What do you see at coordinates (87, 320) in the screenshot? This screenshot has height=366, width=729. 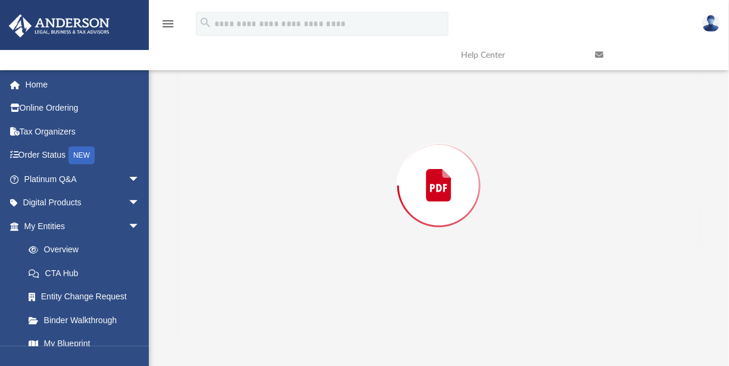 I see `a: Binder Walkthrough` at bounding box center [87, 320].